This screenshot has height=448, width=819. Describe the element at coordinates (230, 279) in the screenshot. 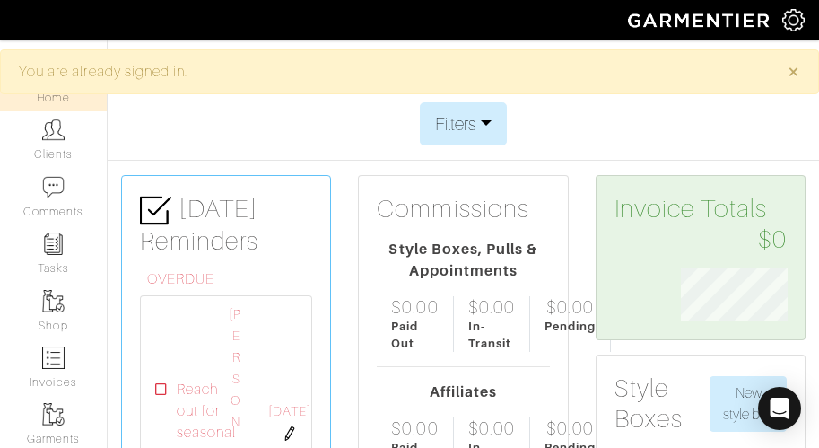

I see `h6: OVERDUE` at that location.